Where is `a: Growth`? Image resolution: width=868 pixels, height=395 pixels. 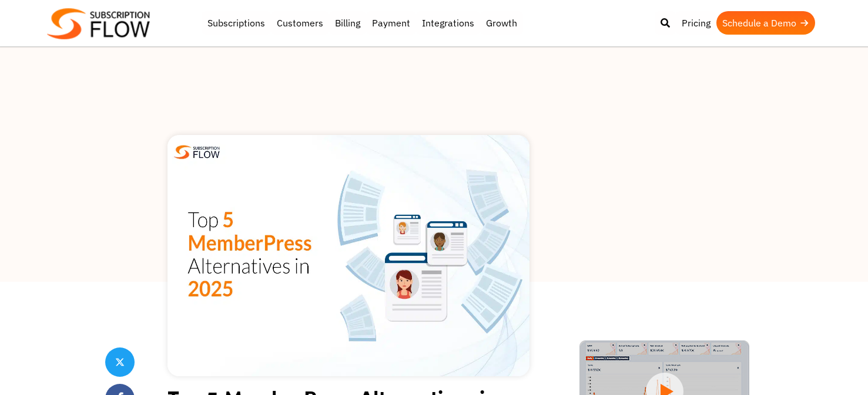
a: Growth is located at coordinates (501, 23).